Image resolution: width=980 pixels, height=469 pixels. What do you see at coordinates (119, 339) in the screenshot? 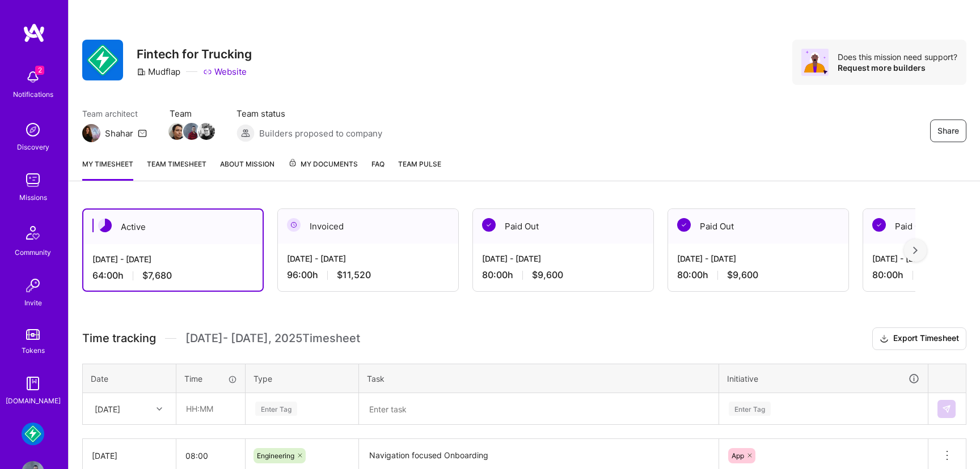
I see `span: Time tracking` at bounding box center [119, 339].